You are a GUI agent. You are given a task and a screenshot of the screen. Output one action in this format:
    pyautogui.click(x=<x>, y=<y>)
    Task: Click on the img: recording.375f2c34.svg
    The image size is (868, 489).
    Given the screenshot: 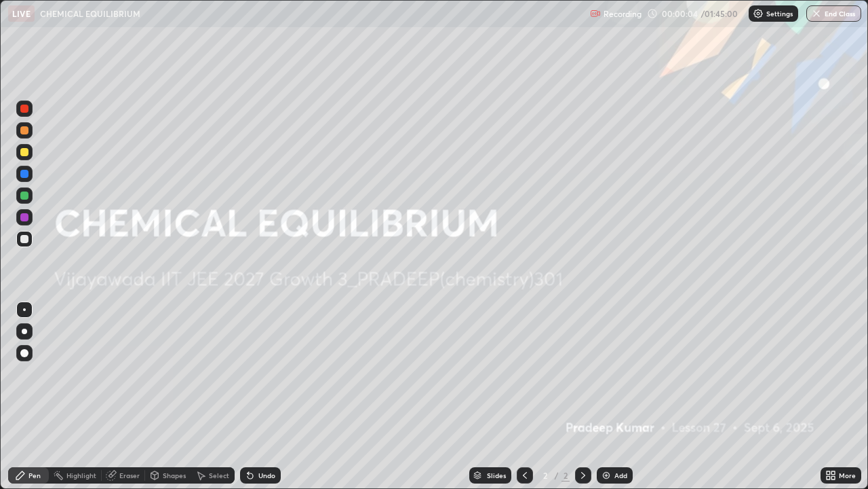 What is the action you would take?
    pyautogui.click(x=595, y=14)
    